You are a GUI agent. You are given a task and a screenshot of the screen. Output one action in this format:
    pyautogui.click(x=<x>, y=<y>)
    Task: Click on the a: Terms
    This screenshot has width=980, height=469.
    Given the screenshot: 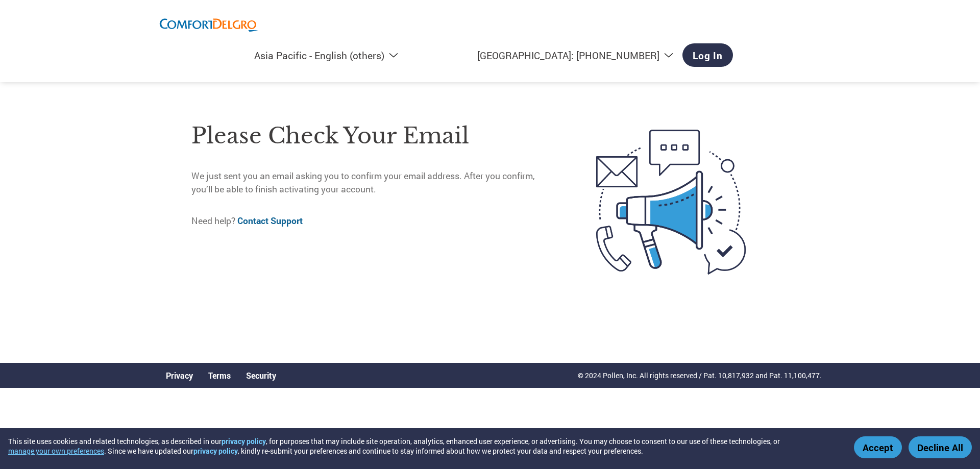 What is the action you would take?
    pyautogui.click(x=220, y=375)
    